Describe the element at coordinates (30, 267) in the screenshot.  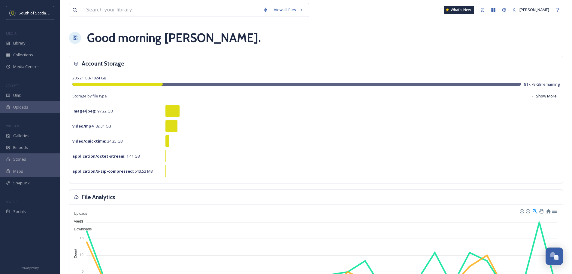
I see `a: Privacy Policy` at that location.